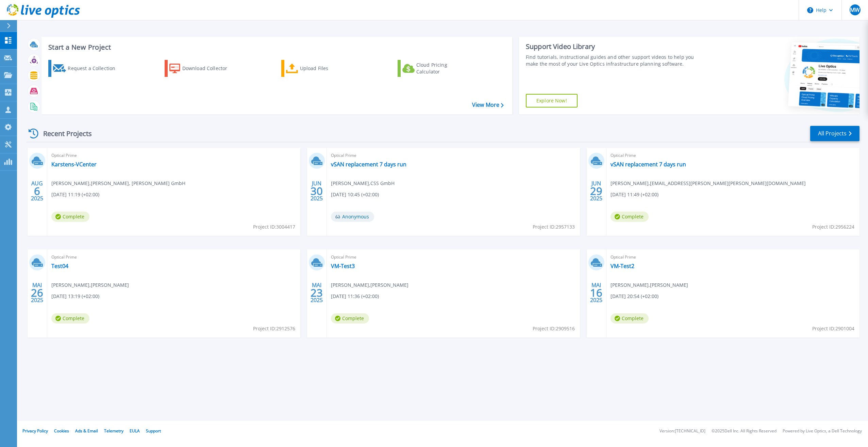 The height and width of the screenshot is (447, 868). What do you see at coordinates (37, 191) in the screenshot?
I see `span: 6` at bounding box center [37, 191].